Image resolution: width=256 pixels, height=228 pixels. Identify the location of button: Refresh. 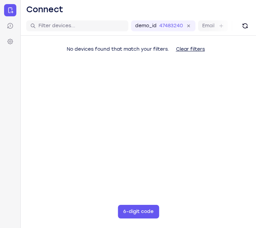
(245, 26).